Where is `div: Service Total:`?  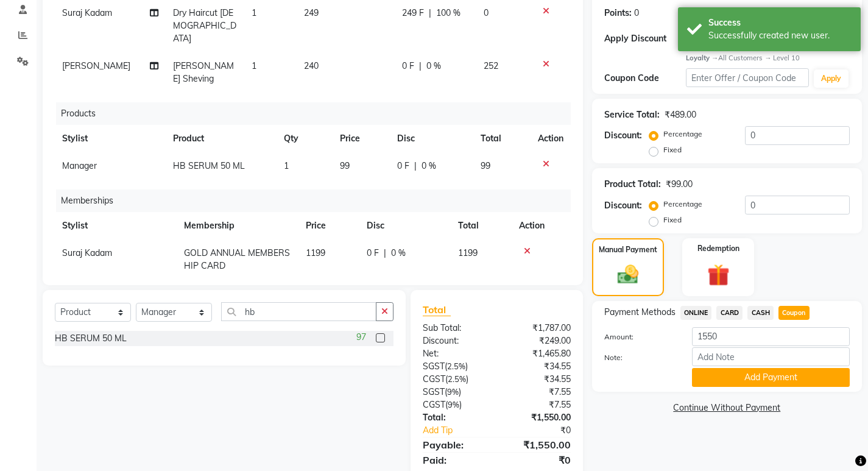 div: Service Total: is located at coordinates (631, 115).